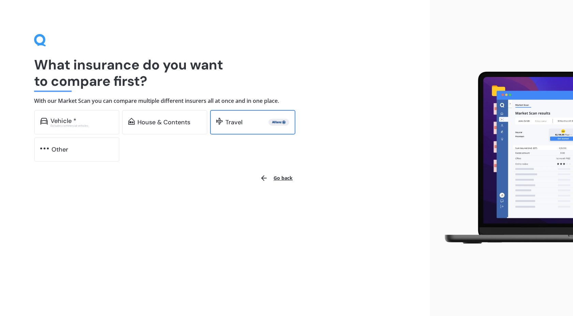  I want to click on h1: What insurance do you want to compare first?, so click(215, 73).